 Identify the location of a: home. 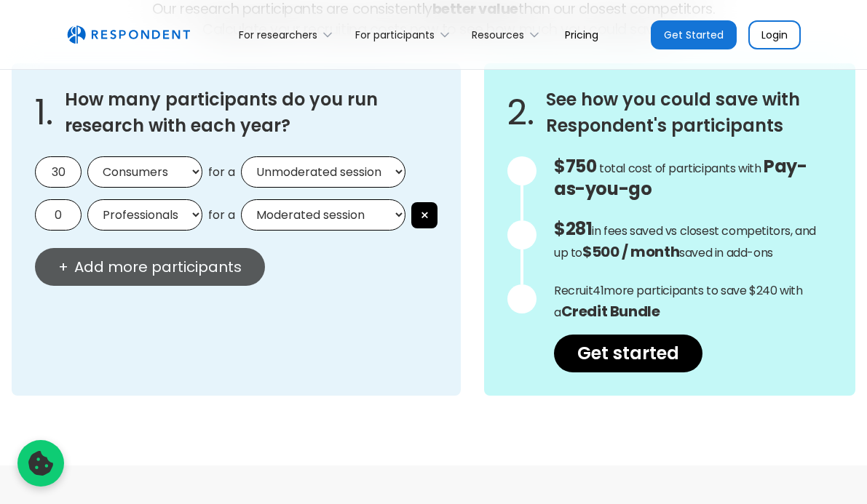
(128, 35).